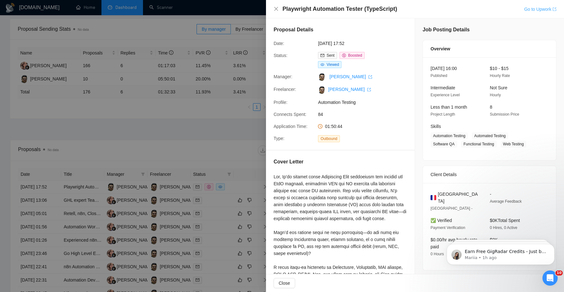 The image size is (564, 292). I want to click on span: Type:, so click(279, 139).